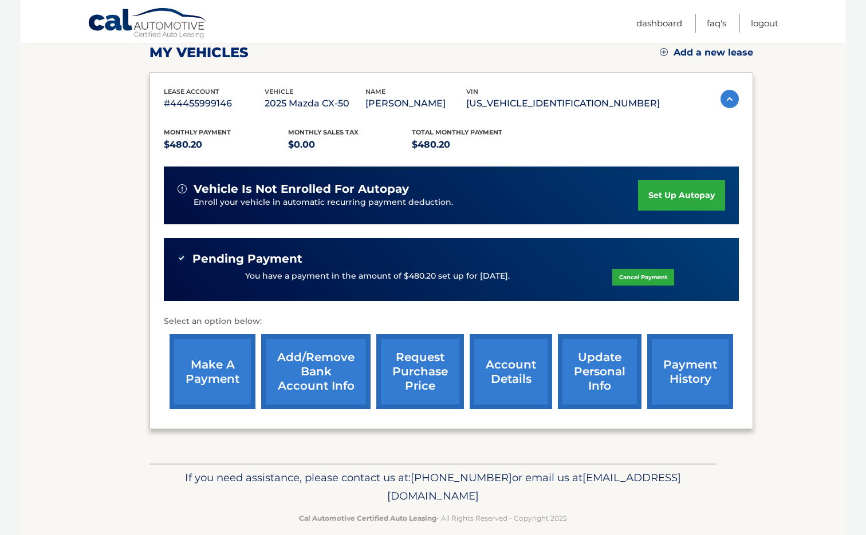  I want to click on img: alert-white.svg, so click(182, 189).